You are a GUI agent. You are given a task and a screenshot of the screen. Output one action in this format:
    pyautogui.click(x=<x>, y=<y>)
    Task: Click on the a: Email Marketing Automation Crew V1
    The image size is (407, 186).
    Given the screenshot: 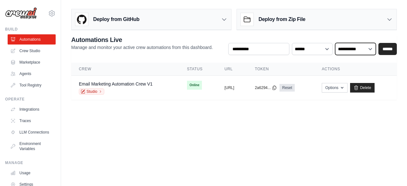 What is the action you would take?
    pyautogui.click(x=116, y=84)
    